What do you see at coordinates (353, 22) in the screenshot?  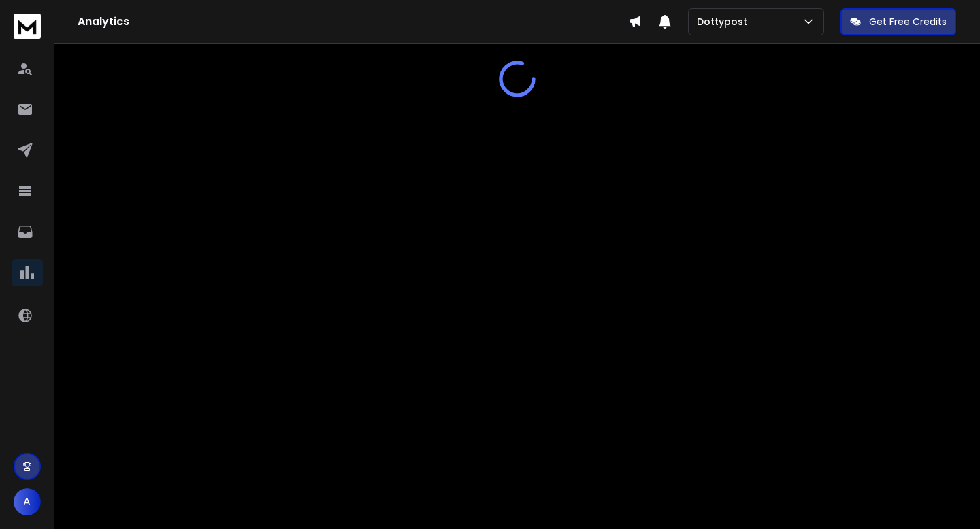 I see `h1: Analytics` at bounding box center [353, 22].